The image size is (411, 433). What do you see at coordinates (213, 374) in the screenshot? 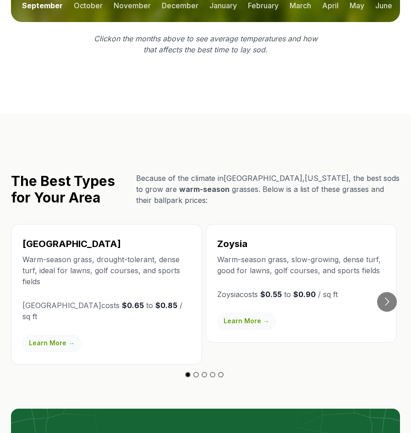
I see `button: Go to slide 4` at bounding box center [213, 374].